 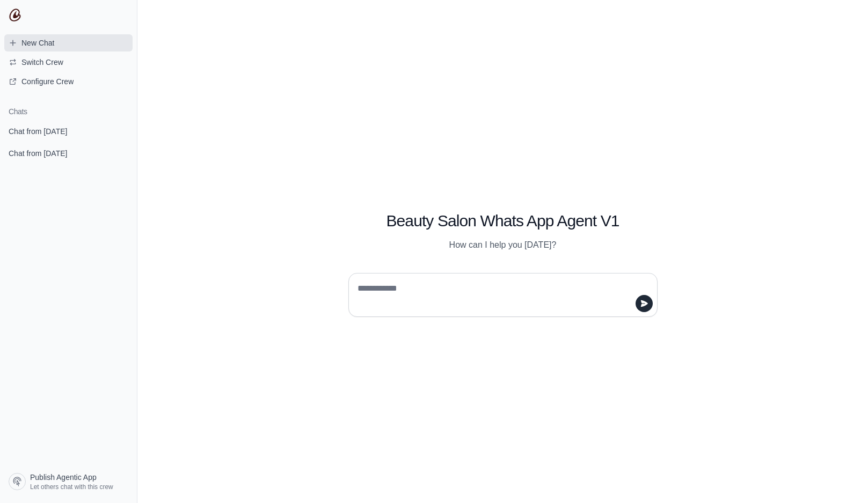 I want to click on button: Switch Crew, so click(x=68, y=62).